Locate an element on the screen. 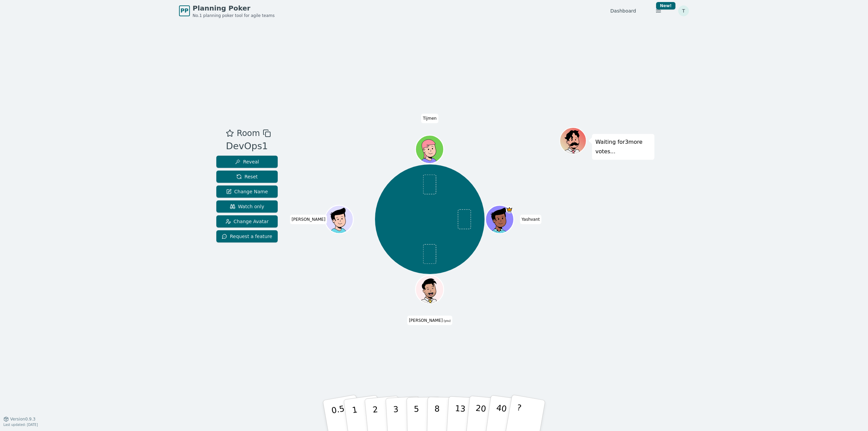 Image resolution: width=868 pixels, height=431 pixels. button: Change Name is located at coordinates (247, 191).